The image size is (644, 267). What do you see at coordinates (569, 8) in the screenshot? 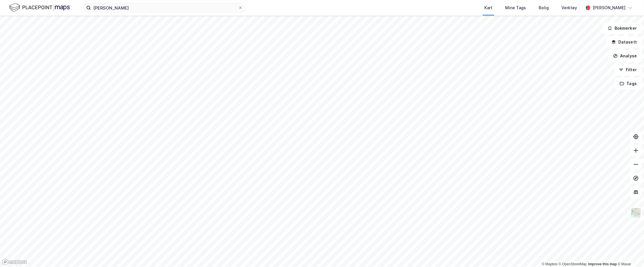
I see `div: Verktøy` at bounding box center [569, 8].